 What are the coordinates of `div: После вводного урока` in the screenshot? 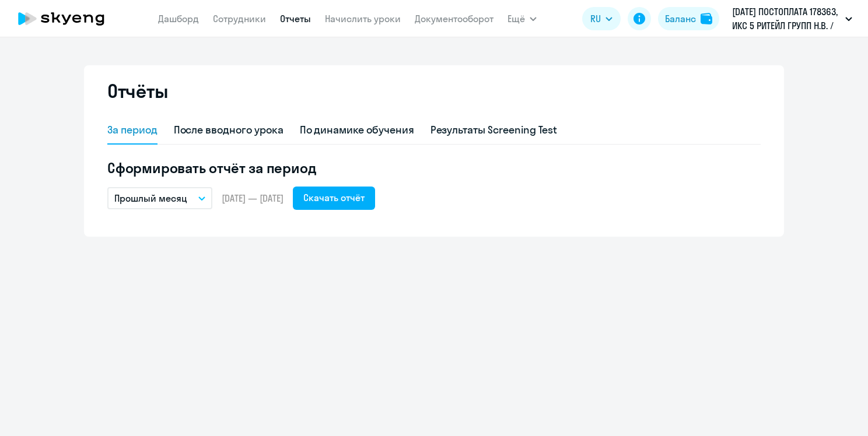 It's located at (229, 130).